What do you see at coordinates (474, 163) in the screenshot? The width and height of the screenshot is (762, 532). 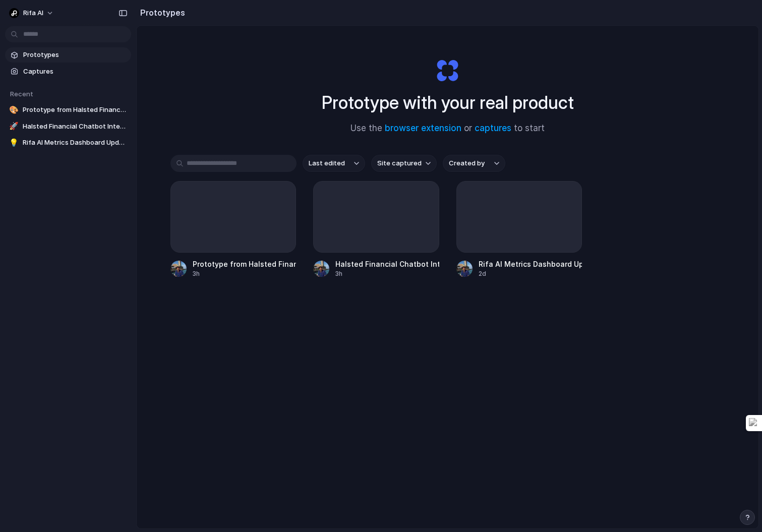 I see `button: Created by` at bounding box center [474, 163].